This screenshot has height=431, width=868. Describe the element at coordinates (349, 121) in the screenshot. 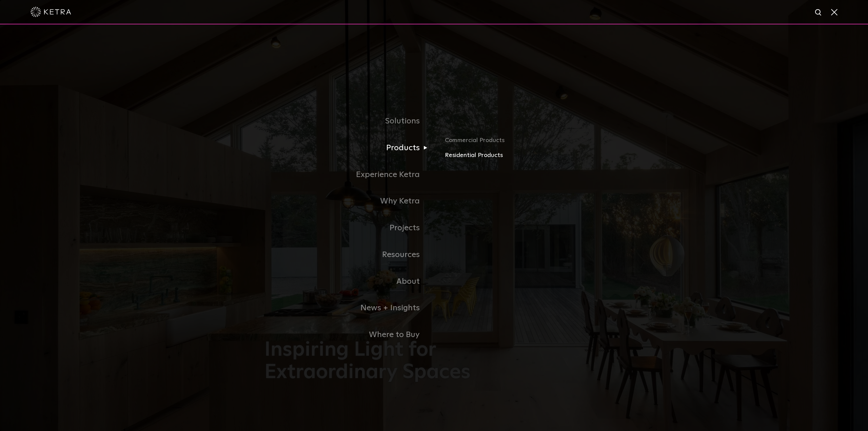

I see `a: Solutions` at that location.